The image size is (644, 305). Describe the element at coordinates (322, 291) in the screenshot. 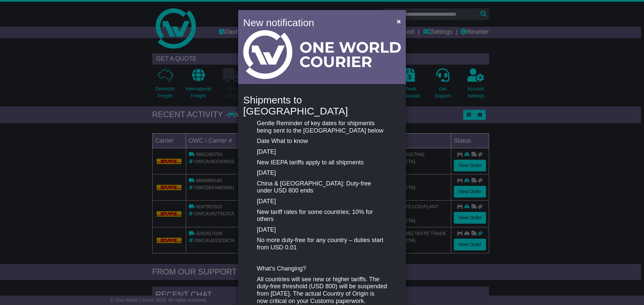

I see `p: All countries will see new or higher tariffs. The duty-free threshold (USD 800) will be suspended...` at that location.